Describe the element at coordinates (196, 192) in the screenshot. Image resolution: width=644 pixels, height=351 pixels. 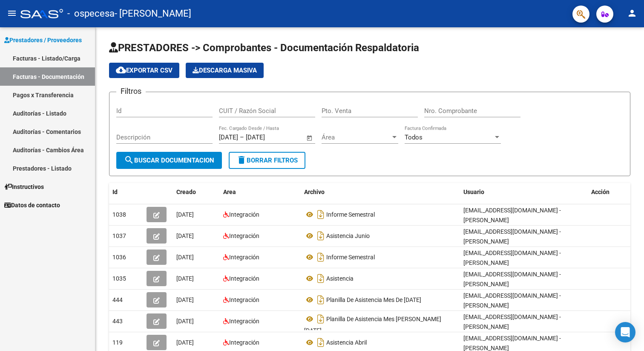
I see `datatable-header-cell: Creado` at that location.